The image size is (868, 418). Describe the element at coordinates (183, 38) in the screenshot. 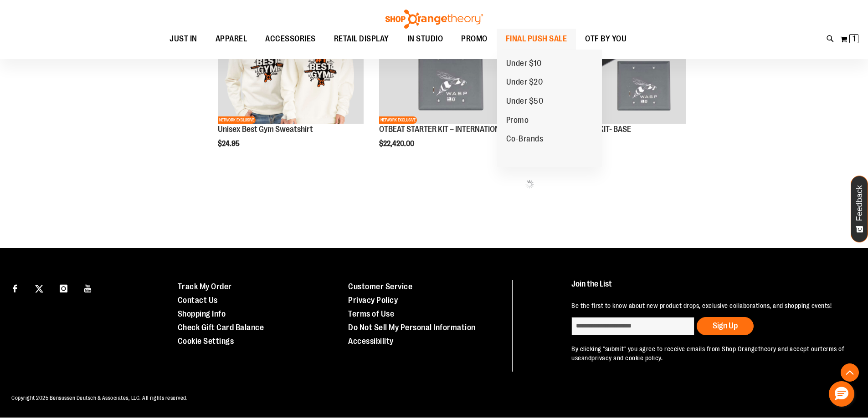

I see `span: JUST IN` at that location.